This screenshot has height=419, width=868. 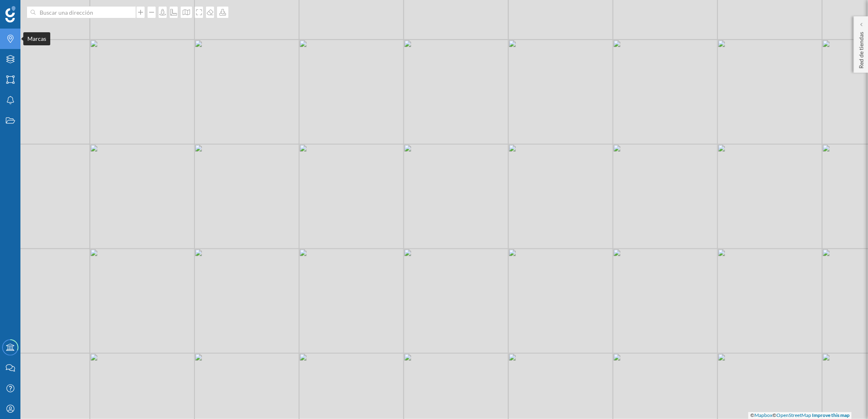 I want to click on span: Soporte, so click(x=31, y=9).